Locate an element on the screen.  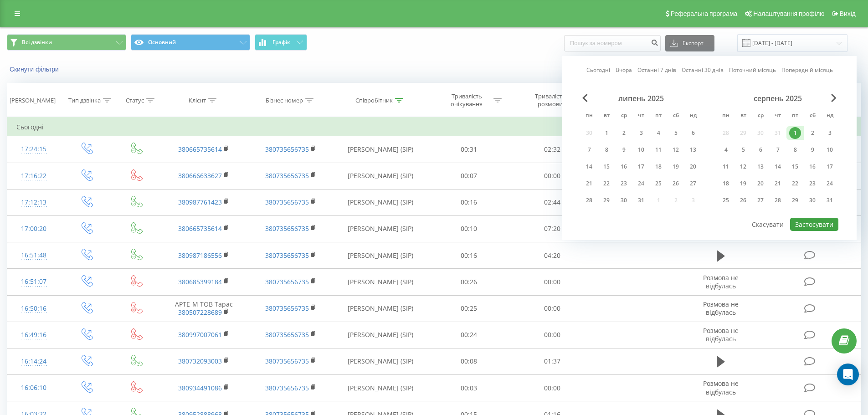
div: ср 30 лип 2025 р. is located at coordinates (624, 200).